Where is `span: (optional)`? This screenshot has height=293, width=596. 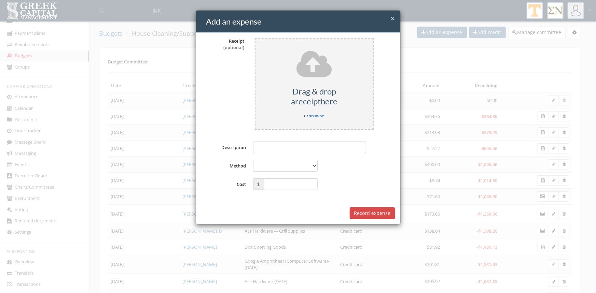 span: (optional) is located at coordinates (234, 47).